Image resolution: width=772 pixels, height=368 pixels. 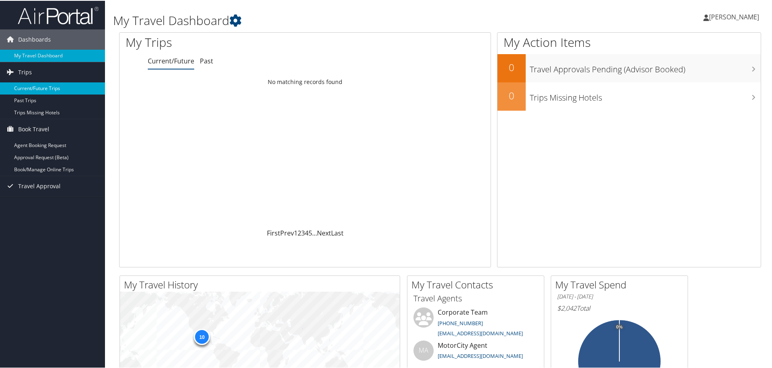 What do you see at coordinates (331, 20) in the screenshot?
I see `h1: My Travel Dashboard` at bounding box center [331, 20].